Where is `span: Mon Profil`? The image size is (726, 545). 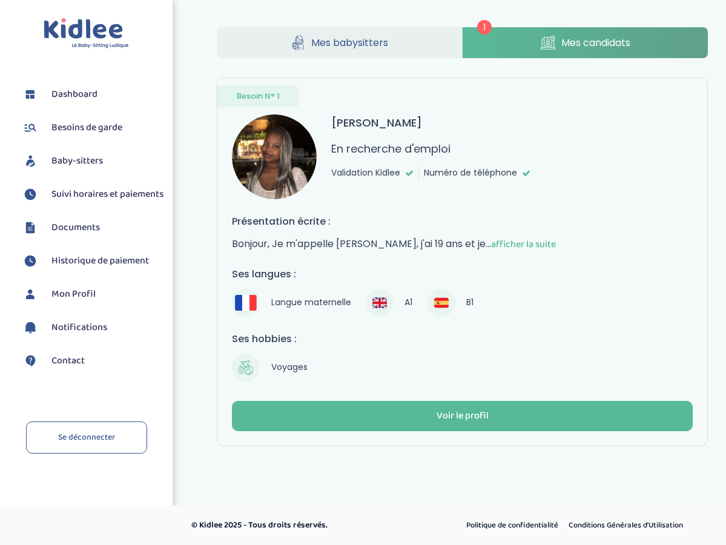
span: Mon Profil is located at coordinates (73, 294).